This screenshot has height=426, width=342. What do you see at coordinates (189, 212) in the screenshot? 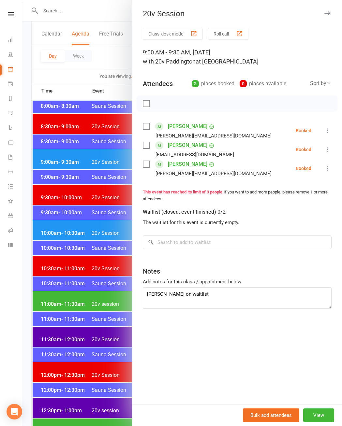
I see `span: (closed: event finished)` at bounding box center [189, 212].